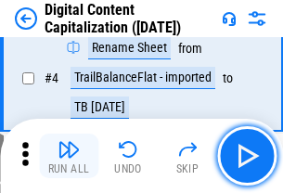 The image size is (283, 193). I want to click on img: Skip, so click(187, 149).